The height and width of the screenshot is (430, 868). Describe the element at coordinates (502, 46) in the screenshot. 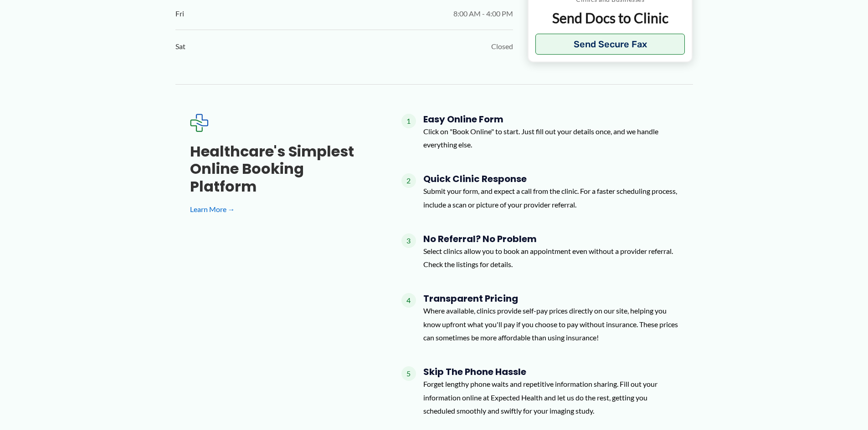

I see `span: Closed` at that location.